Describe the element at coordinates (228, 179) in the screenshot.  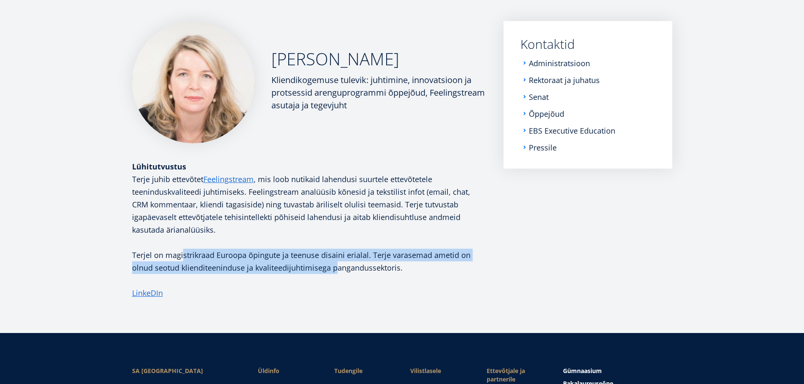
I see `a: Feelingstream` at that location.